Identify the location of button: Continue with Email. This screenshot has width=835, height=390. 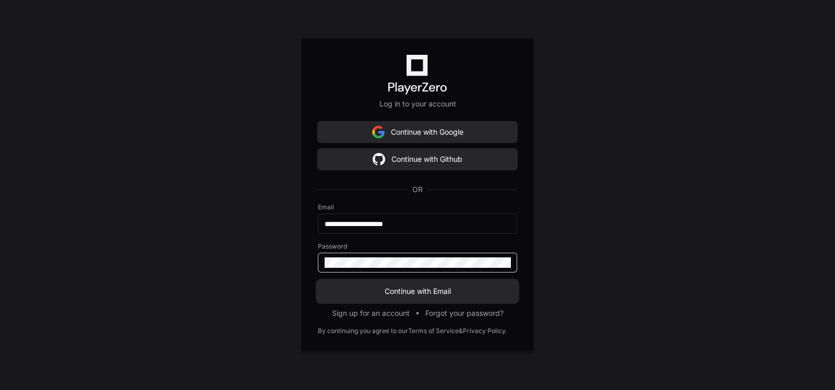
(418, 291).